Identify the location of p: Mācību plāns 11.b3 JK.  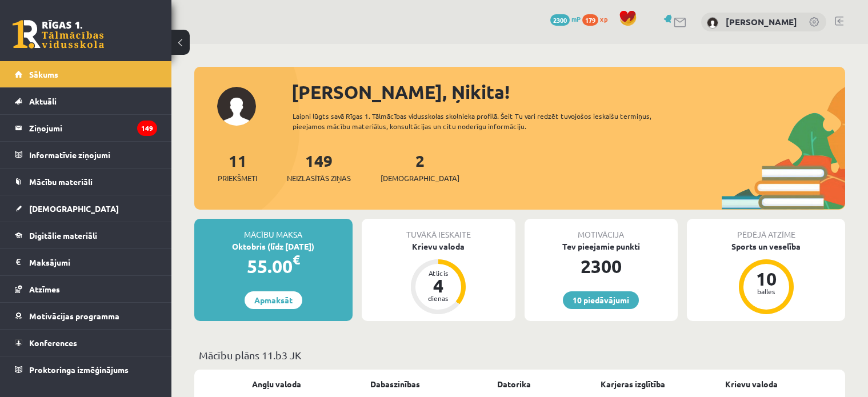
(520, 355).